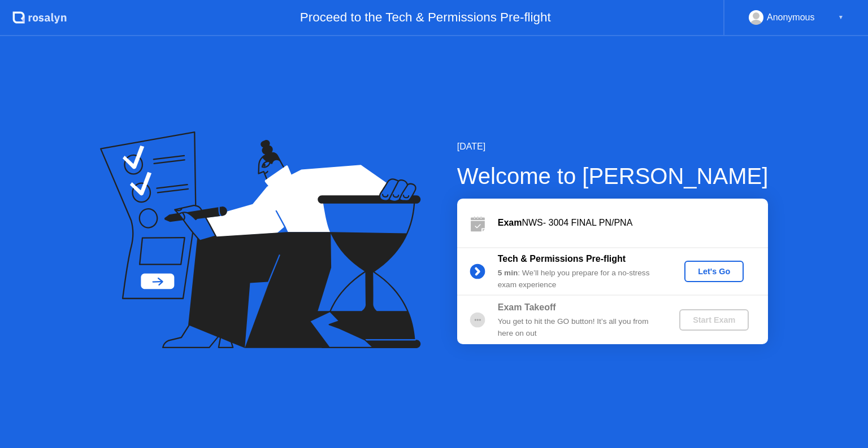  Describe the element at coordinates (527, 307) in the screenshot. I see `b: Exam Takeoff` at that location.